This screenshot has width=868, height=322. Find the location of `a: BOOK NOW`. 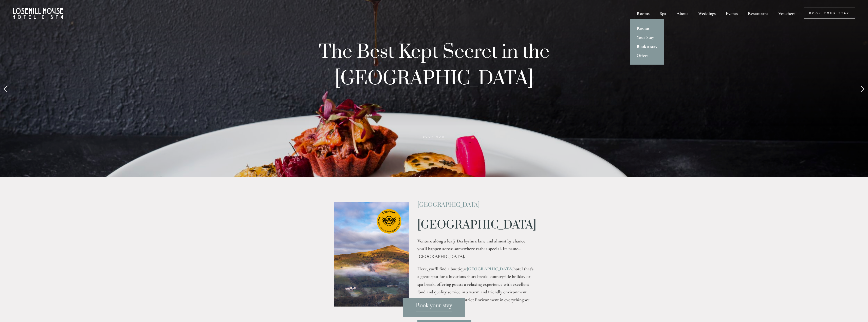

a: BOOK NOW is located at coordinates (434, 138).